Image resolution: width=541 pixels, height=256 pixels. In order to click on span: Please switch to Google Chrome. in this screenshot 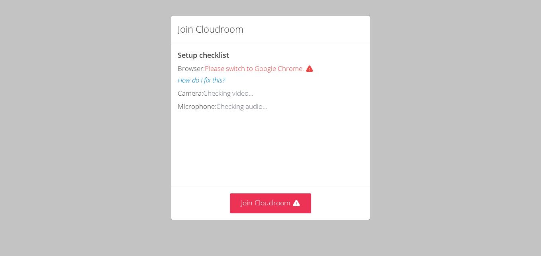, I will do `click(262, 68)`.